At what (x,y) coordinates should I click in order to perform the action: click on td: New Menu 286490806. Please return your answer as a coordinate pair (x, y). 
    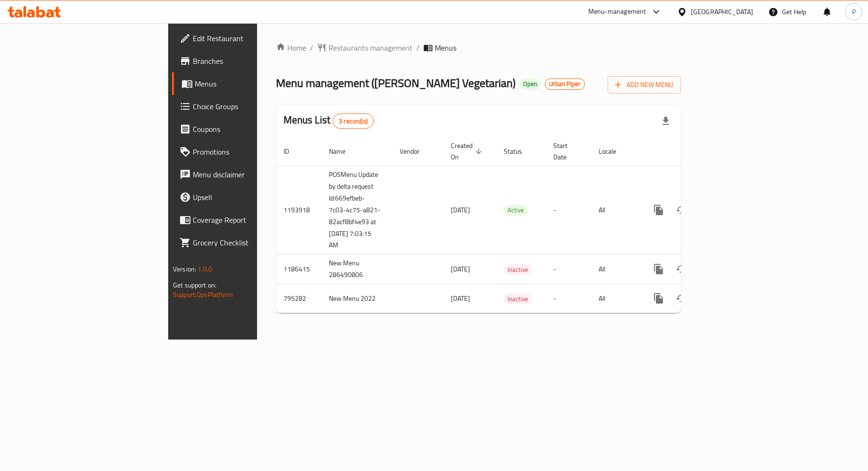
    Looking at the image, I should click on (357, 269).